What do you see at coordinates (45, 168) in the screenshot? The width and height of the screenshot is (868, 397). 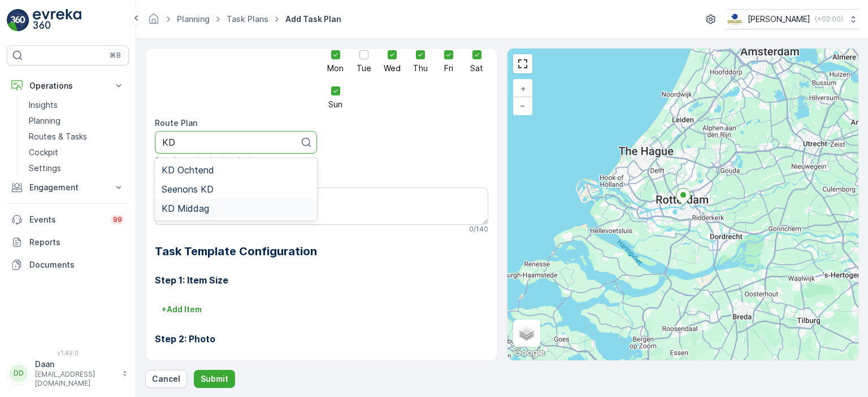 I see `p: Settings` at bounding box center [45, 168].